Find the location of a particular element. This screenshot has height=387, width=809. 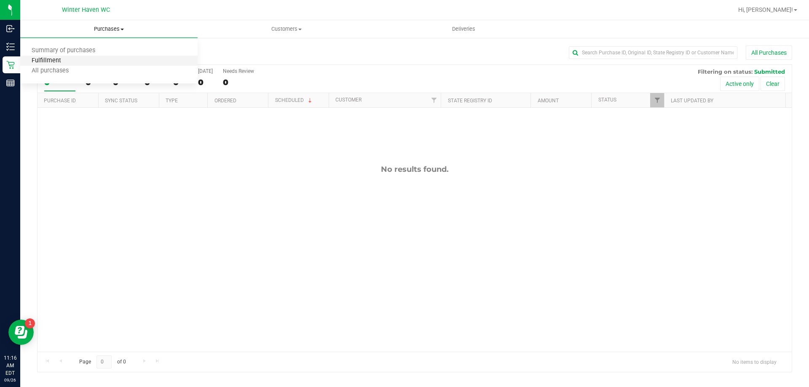

a: Sync Status is located at coordinates (121, 101).